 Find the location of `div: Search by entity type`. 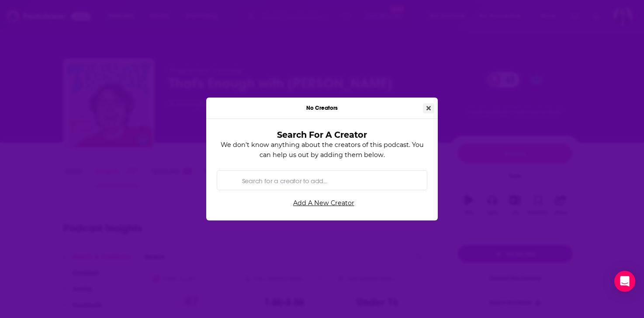

div: Search by entity type is located at coordinates (322, 180).